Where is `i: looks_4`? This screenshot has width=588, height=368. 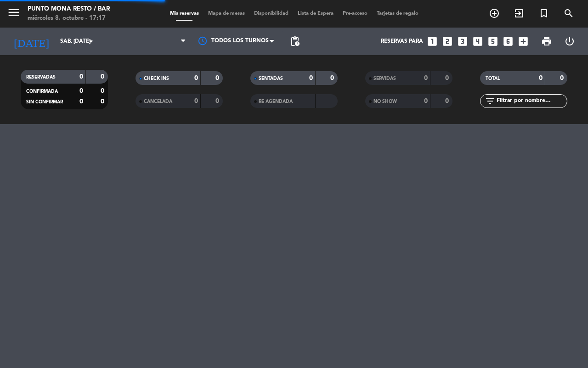 i: looks_4 is located at coordinates (478, 41).